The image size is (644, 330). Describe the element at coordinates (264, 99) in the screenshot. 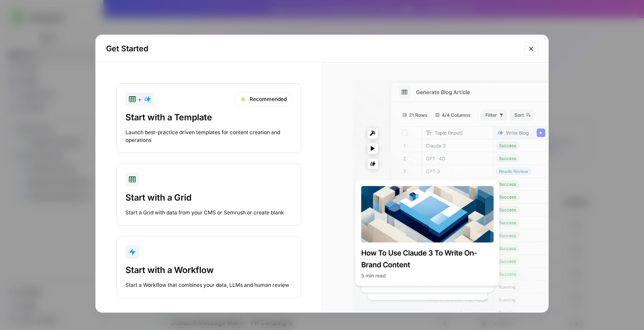

I see `div: Recommended` at that location.